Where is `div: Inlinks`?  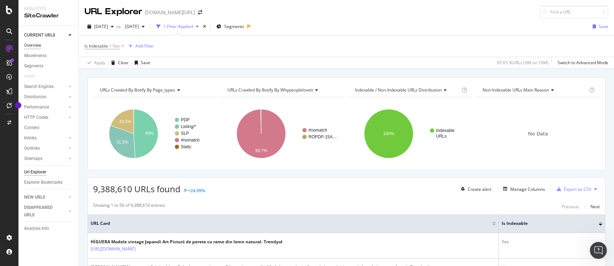 div: Inlinks is located at coordinates (30, 138).